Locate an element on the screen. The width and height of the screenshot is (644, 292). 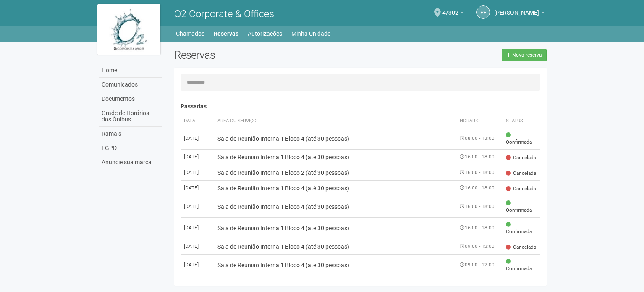
a: Documentos is located at coordinates (130, 99).